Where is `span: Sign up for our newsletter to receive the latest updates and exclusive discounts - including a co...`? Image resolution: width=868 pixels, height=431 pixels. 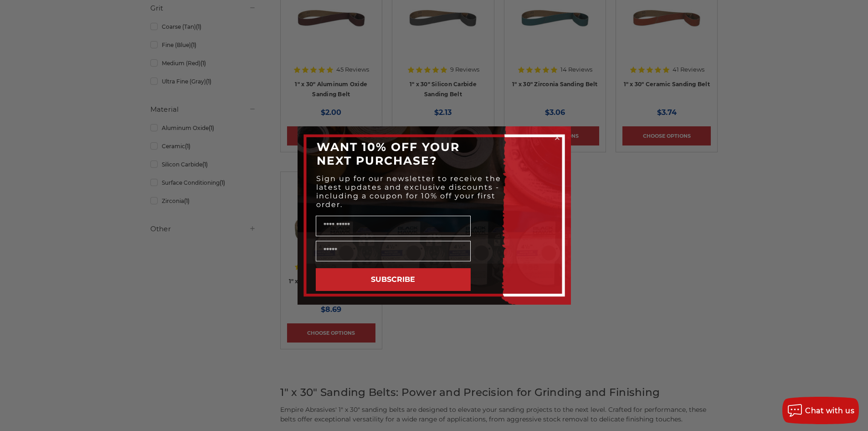
span: Sign up for our newsletter to receive the latest updates and exclusive discounts - including a co... is located at coordinates (409, 192).